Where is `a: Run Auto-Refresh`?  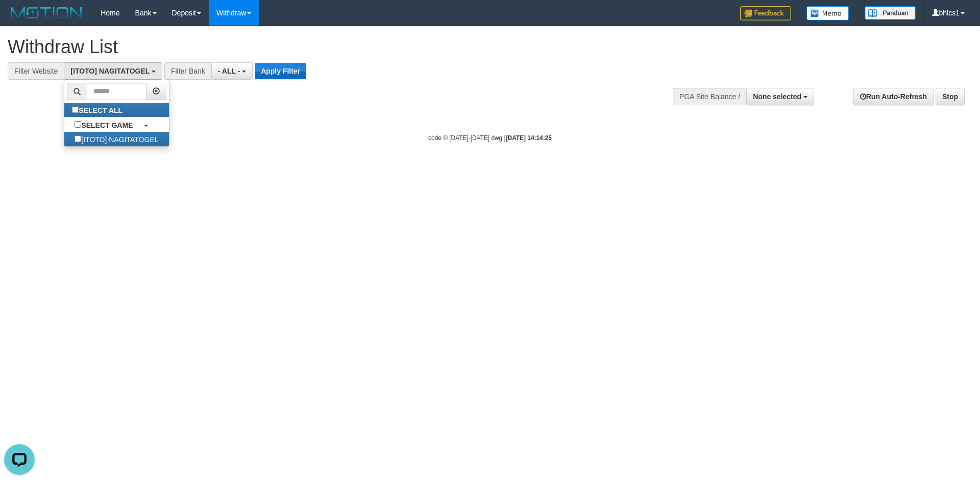 a: Run Auto-Refresh is located at coordinates (893, 96).